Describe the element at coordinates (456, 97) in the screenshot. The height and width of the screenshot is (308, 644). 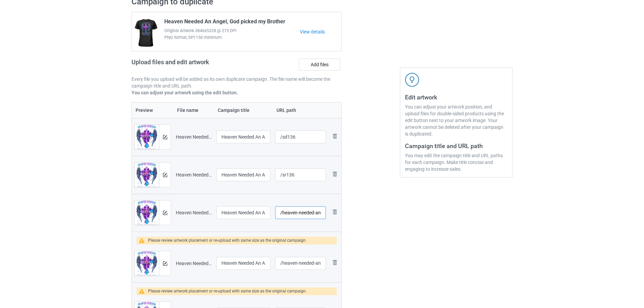
I see `h3: Edit artwork` at that location.